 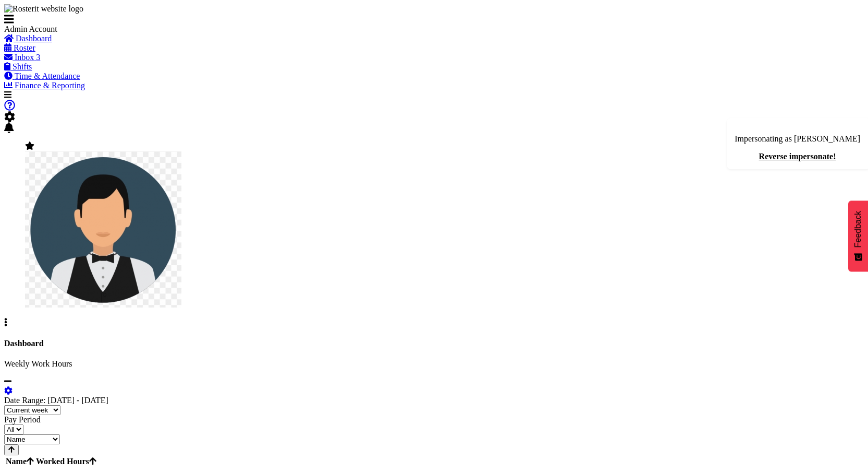 What do you see at coordinates (103, 229) in the screenshot?
I see `img: wu-kevin5aaed71ed01d5805973613cd15694a89.png` at bounding box center [103, 229].